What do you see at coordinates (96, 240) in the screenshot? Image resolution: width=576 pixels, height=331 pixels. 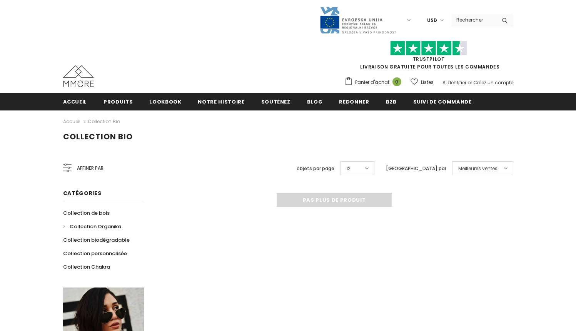 I see `a: Collection biodégradable` at bounding box center [96, 240].